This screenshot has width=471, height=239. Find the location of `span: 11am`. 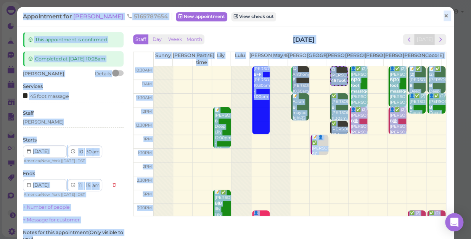

span: 11am is located at coordinates (147, 84).